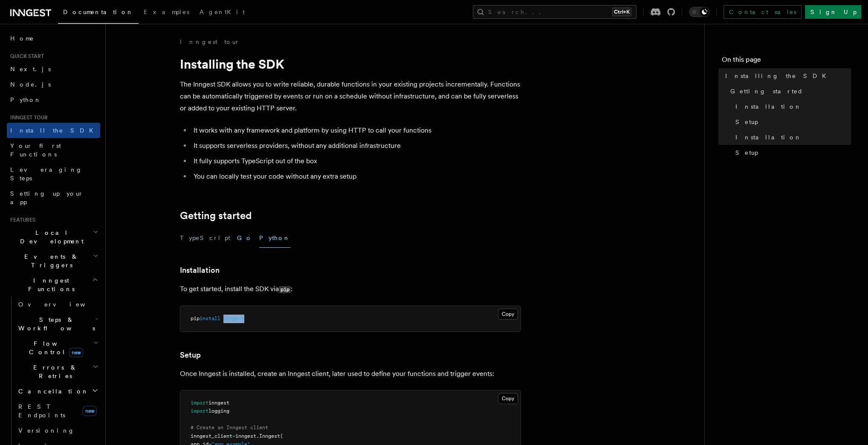 The image size is (868, 445). I want to click on span: Flow Control, so click(54, 348).